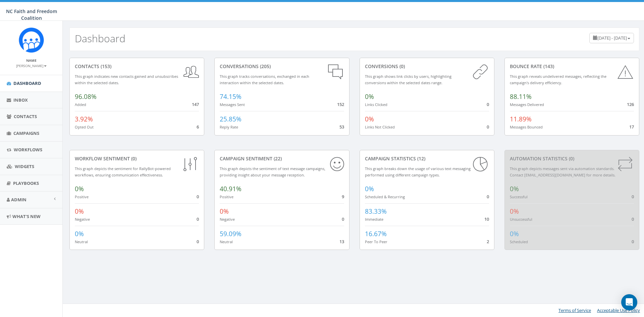  Describe the element at coordinates (31, 40) in the screenshot. I see `img: Rally_Corp_Icon.png` at that location.